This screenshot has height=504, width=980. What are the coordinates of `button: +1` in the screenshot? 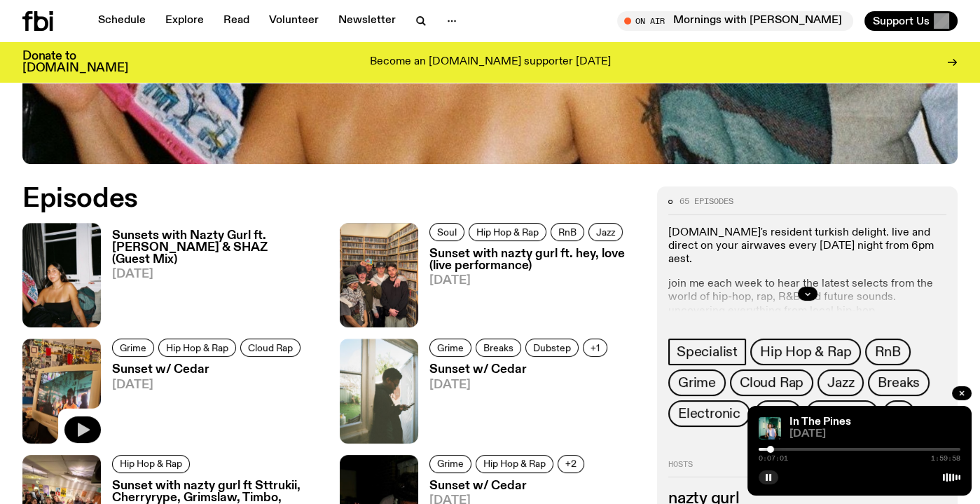 It's located at (595, 348).